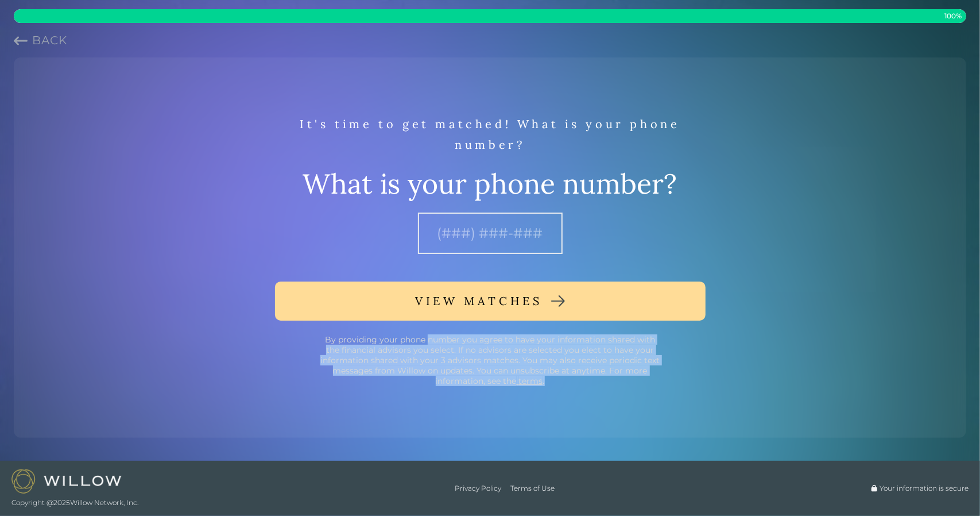 Image resolution: width=980 pixels, height=516 pixels. What do you see at coordinates (478, 488) in the screenshot?
I see `a: Privacy Policy` at bounding box center [478, 488].